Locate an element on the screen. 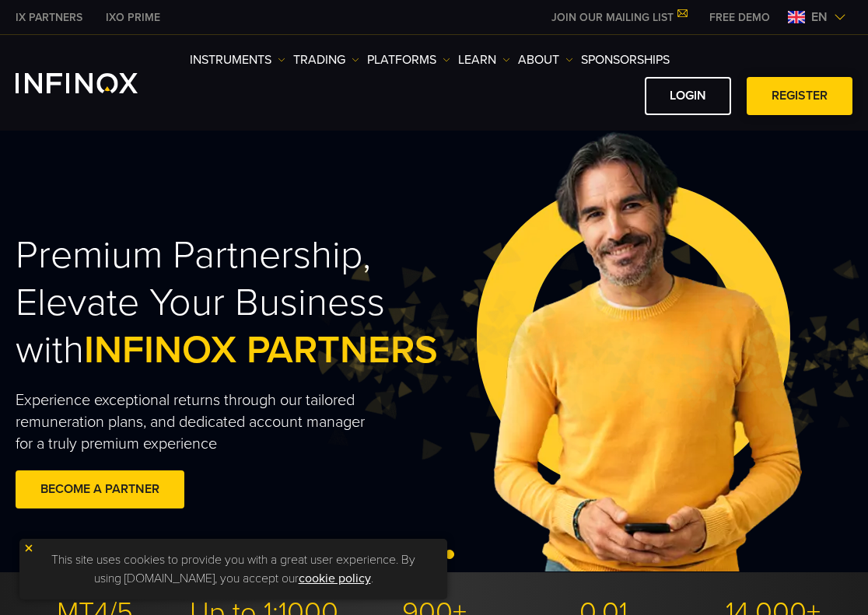  a: BECOME A PARTNER is located at coordinates (99, 489).